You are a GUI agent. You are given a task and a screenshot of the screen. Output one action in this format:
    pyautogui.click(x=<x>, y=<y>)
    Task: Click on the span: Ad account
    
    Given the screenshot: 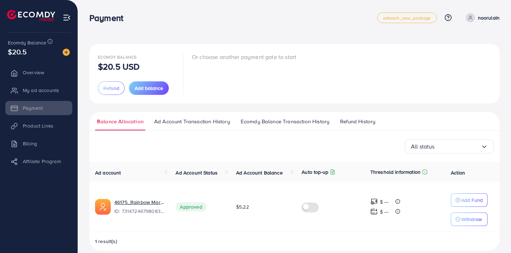 What is the action you would take?
    pyautogui.click(x=108, y=173)
    